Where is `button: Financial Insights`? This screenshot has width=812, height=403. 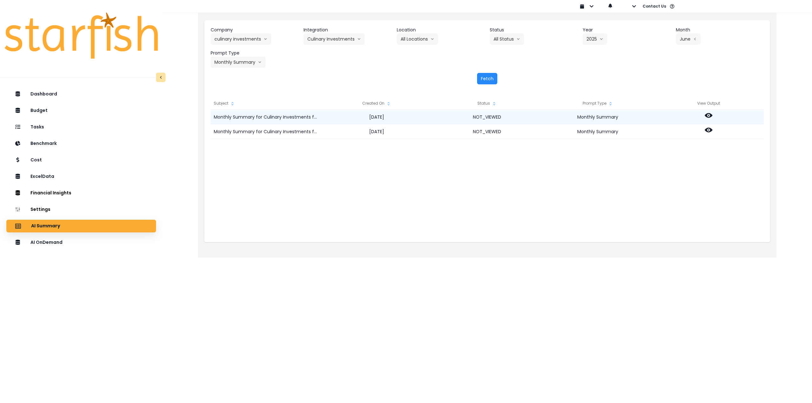 button: Financial Insights is located at coordinates (81, 193).